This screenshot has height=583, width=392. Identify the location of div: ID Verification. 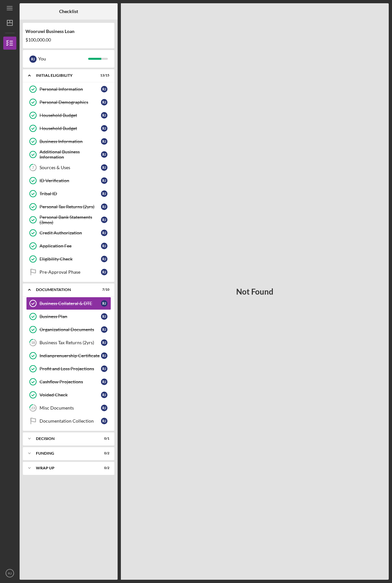
(70, 181).